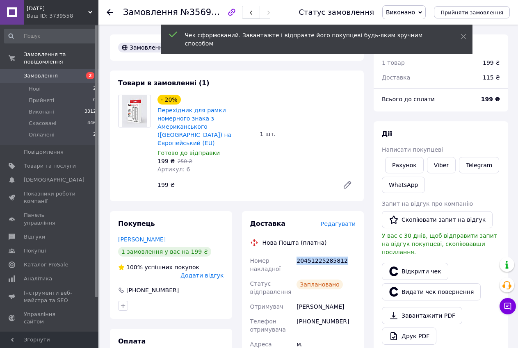 The height and width of the screenshot is (348, 518). I want to click on a: Завантажити PDF, so click(422, 316).